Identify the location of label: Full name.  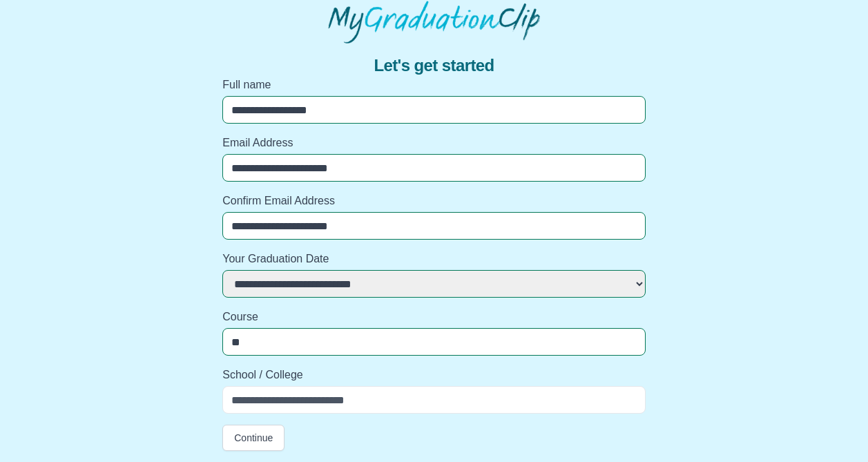
(434, 85).